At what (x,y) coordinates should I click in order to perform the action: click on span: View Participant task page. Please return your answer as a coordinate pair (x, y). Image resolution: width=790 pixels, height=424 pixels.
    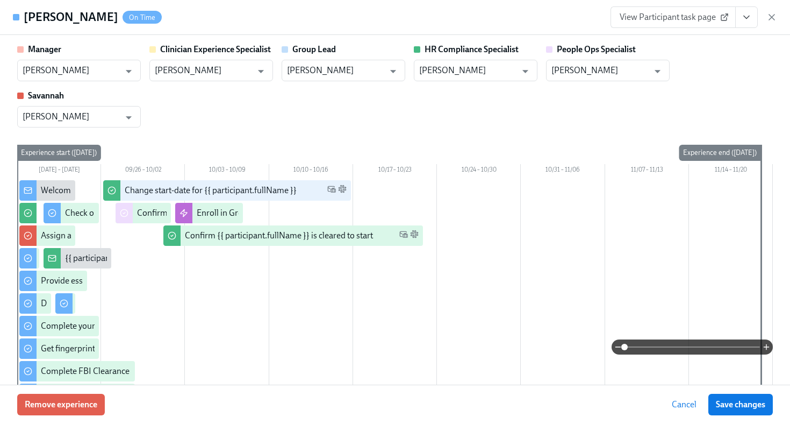
    Looking at the image, I should click on (673, 17).